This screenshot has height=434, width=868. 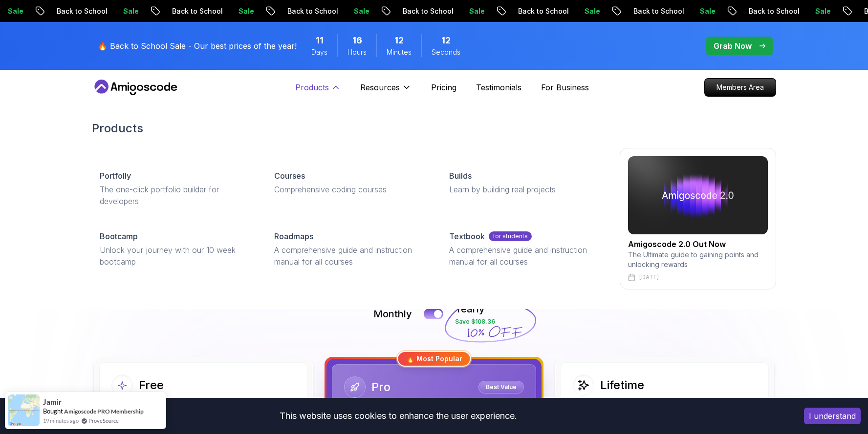 I want to click on p: Portfolly, so click(x=115, y=176).